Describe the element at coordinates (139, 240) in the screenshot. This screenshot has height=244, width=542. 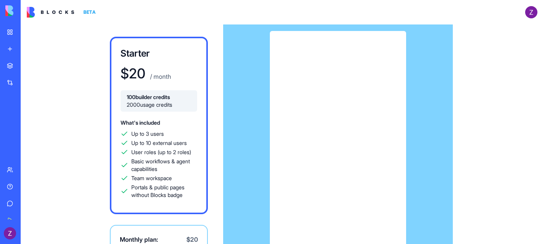
I see `span: Monthly plan:` at that location.